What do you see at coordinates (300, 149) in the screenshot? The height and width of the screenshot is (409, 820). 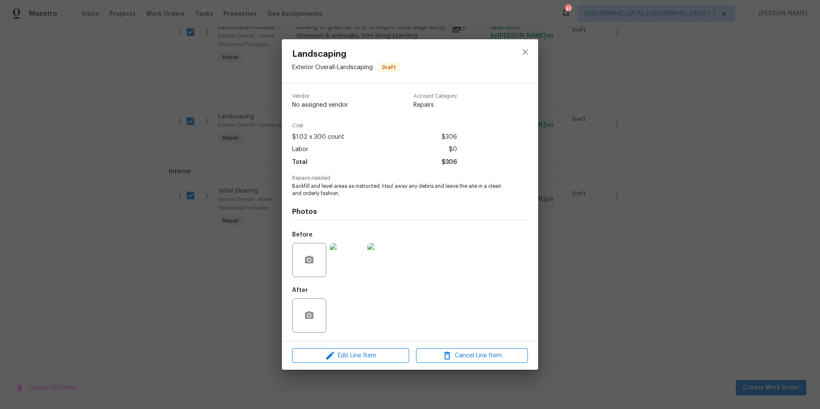 I see `span: Labor` at bounding box center [300, 149].